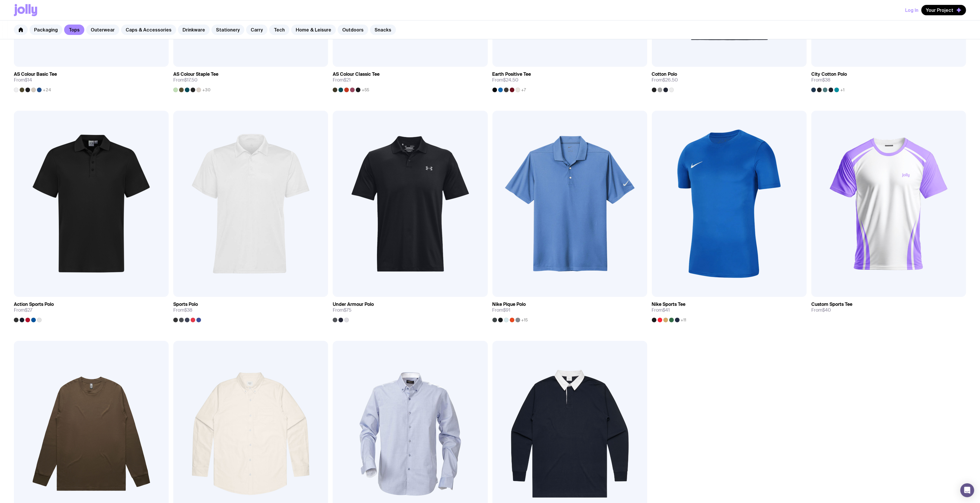 This screenshot has width=980, height=503. Describe the element at coordinates (256, 30) in the screenshot. I see `a: Carry` at that location.